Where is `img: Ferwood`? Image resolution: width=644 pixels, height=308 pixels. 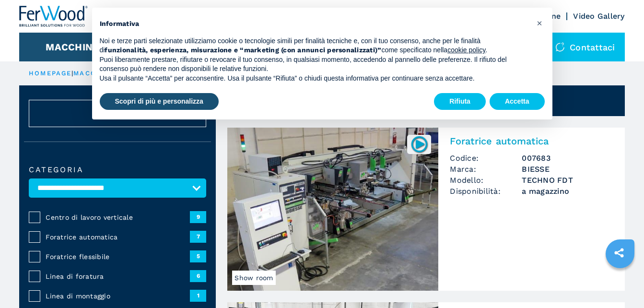 img: Ferwood is located at coordinates (54, 16).